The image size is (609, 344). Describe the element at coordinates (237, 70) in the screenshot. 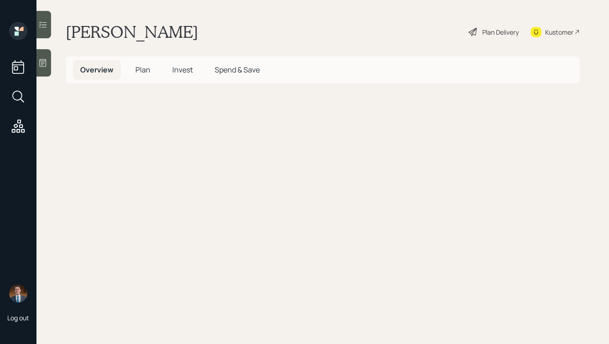

I see `span: Spend & Save` at that location.